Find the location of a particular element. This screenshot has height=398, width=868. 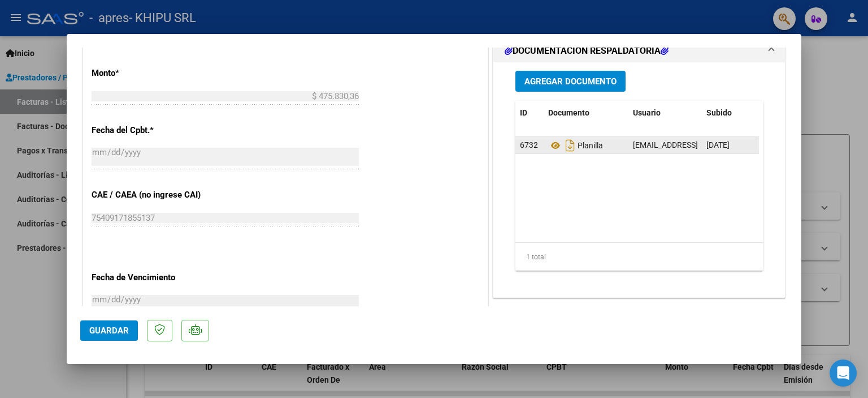

span: ID is located at coordinates (523, 113).